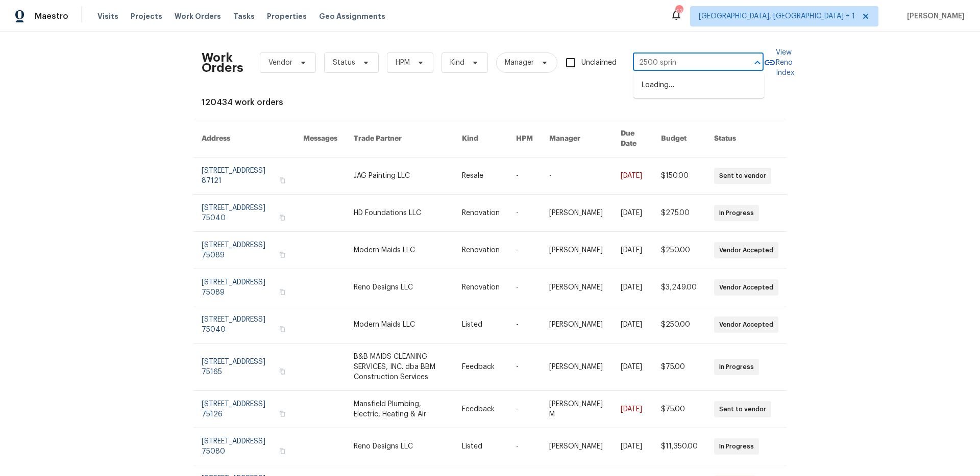 The height and width of the screenshot is (476, 980). I want to click on td: Mansfield Plumbing, Electric, Heating & Air, so click(399, 409).